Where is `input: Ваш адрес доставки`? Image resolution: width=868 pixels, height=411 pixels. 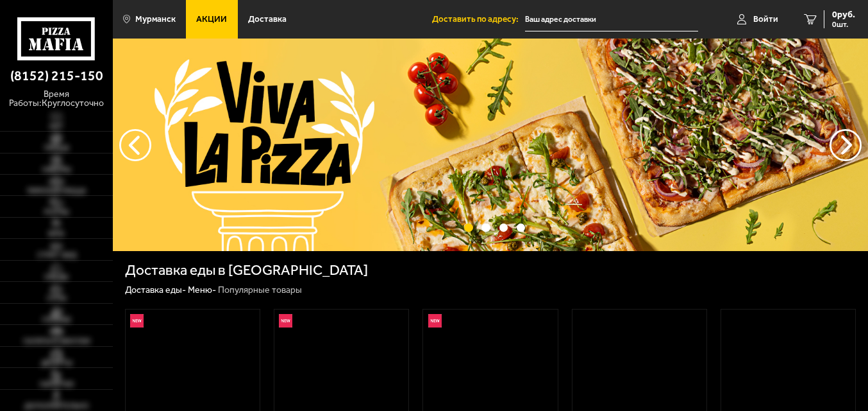 input: Ваш адрес доставки is located at coordinates (612, 19).